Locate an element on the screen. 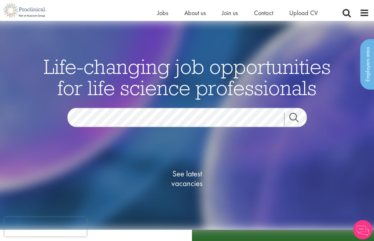  a: See latestvacancies is located at coordinates (187, 178).